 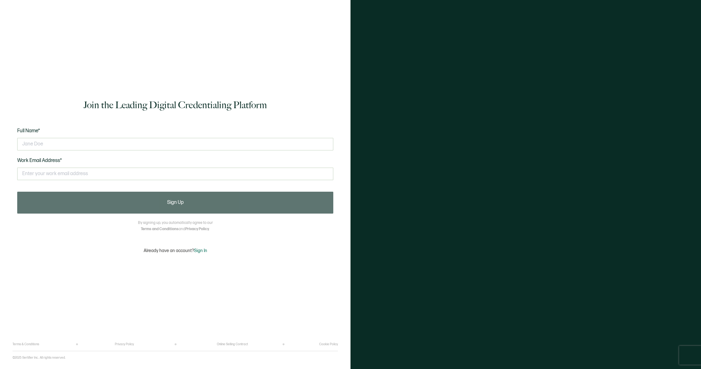 What do you see at coordinates (175, 174) in the screenshot?
I see `input: Enter your work email address` at bounding box center [175, 174].